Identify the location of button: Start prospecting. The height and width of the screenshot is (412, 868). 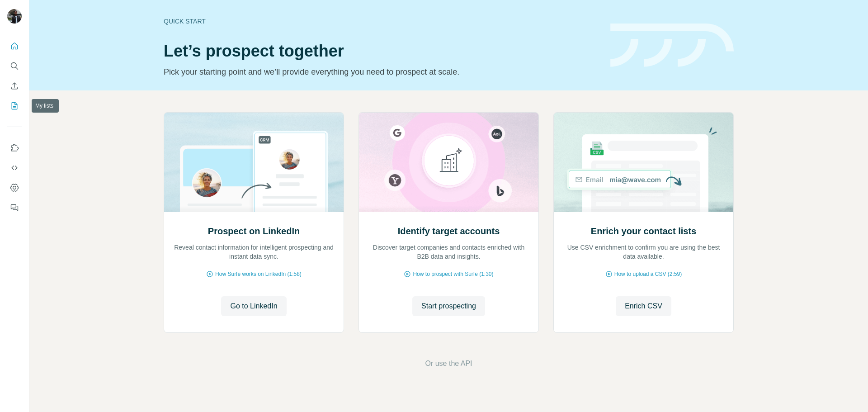
(448, 306).